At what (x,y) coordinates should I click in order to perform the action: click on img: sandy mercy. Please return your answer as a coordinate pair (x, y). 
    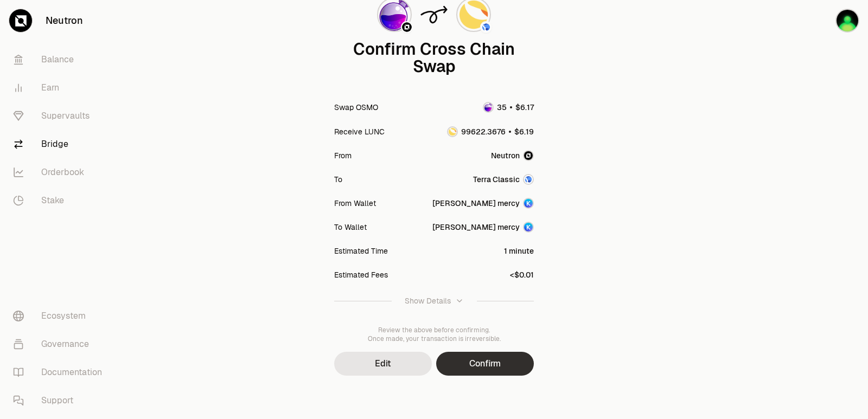
    Looking at the image, I should click on (847, 20).